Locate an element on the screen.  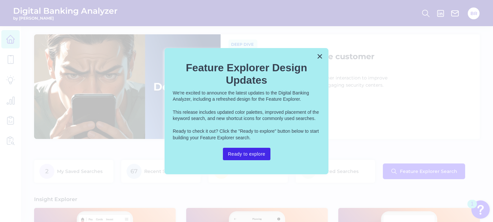
p: Ready to check it out? Click the "Ready to explore" button below to start building your Feature E... is located at coordinates (246, 135).